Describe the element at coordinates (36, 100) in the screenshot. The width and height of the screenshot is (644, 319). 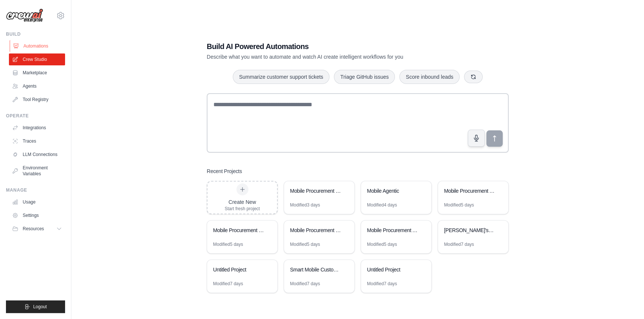
I see `a: Tool Registry` at that location.